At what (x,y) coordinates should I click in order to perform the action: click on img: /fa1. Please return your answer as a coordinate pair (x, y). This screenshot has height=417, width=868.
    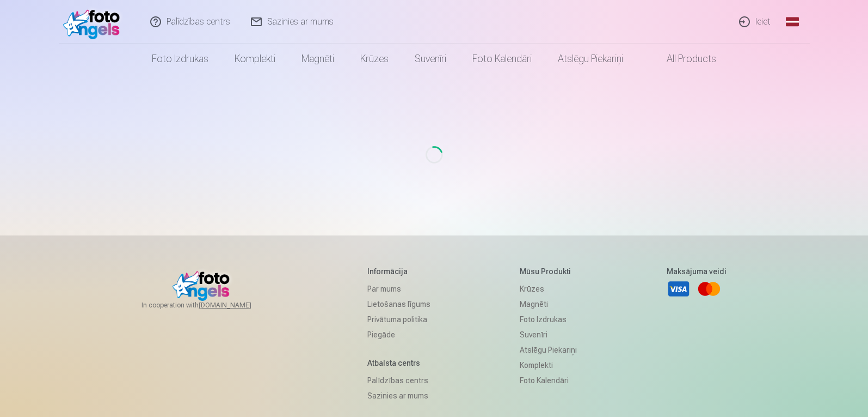
    Looking at the image, I should click on (94, 22).